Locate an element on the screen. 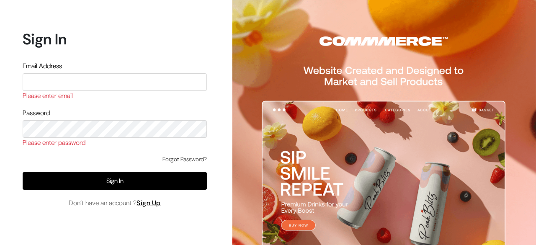 This screenshot has width=536, height=245. label: Please enter password is located at coordinates (54, 143).